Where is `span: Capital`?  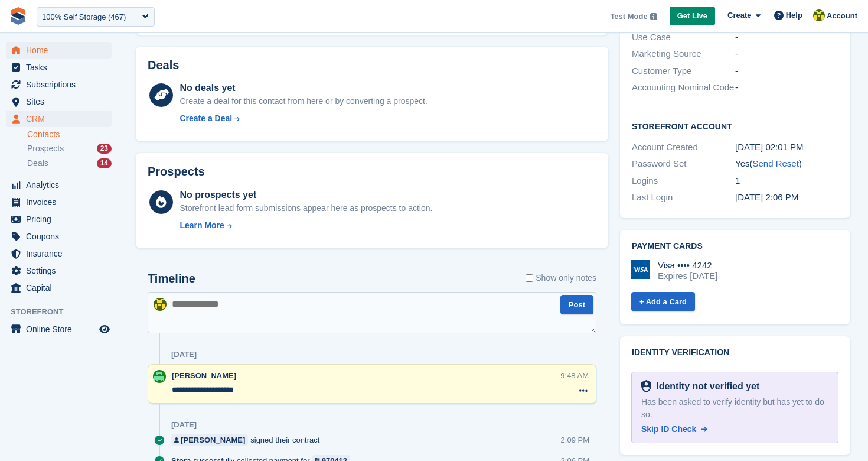
span: Capital is located at coordinates (61, 287).